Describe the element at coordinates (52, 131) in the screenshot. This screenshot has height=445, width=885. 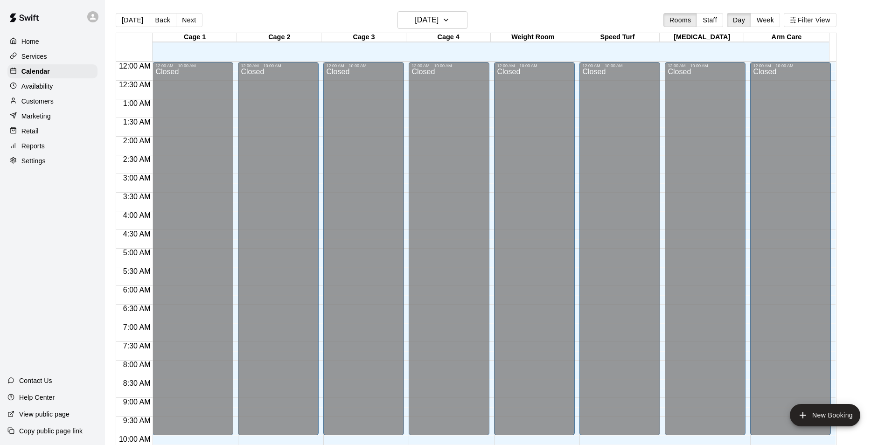
I see `a: Retail` at that location.